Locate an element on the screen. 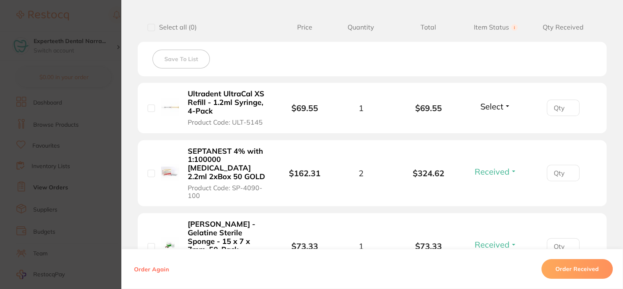 The image size is (623, 289). span: Item Status is located at coordinates (496, 27).